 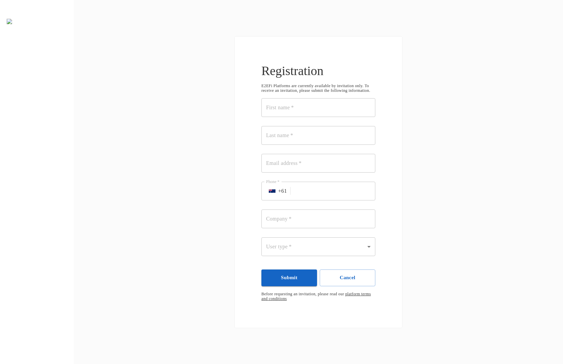 I want to click on button: Submit, so click(x=289, y=278).